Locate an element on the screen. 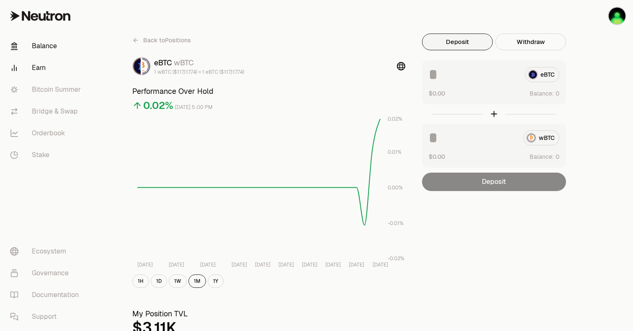 This screenshot has height=331, width=633. h3: My Position TVL is located at coordinates (269, 314).